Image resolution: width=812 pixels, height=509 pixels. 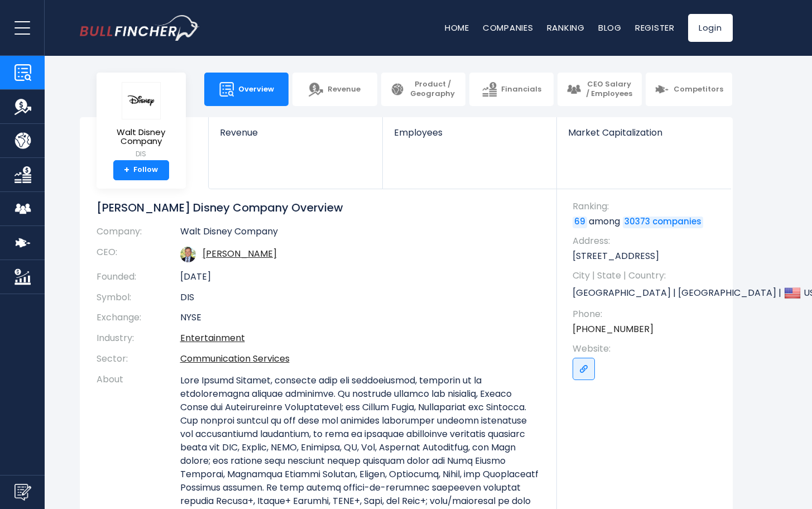 I want to click on a: Companies, so click(x=507, y=27).